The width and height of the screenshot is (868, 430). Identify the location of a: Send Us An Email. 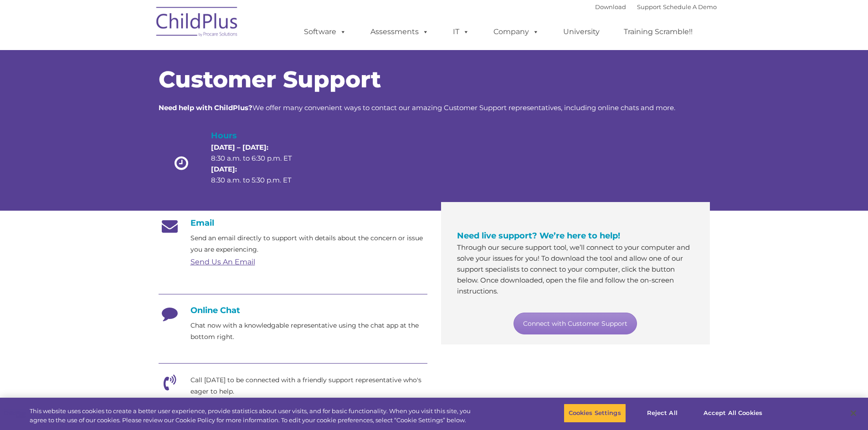
(223, 262).